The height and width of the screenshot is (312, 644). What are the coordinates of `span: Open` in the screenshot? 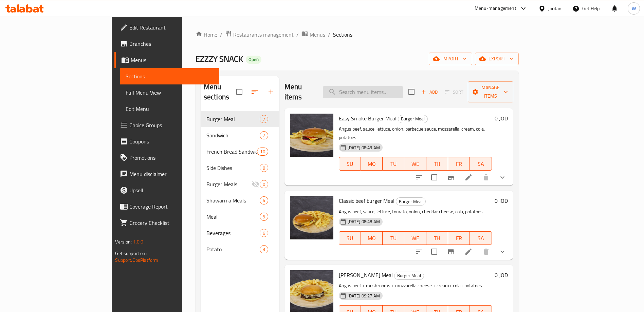 It's located at (254, 59).